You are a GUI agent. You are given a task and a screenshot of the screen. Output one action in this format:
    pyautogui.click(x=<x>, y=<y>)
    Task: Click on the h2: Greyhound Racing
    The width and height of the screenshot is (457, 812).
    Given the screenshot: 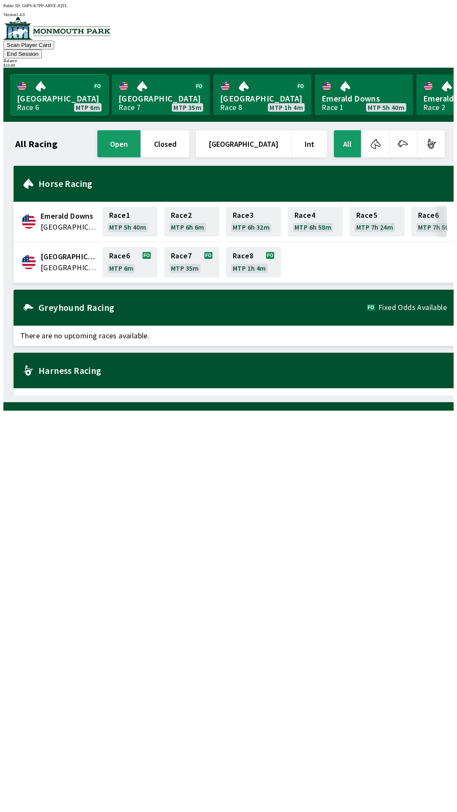 What is the action you would take?
    pyautogui.click(x=203, y=307)
    